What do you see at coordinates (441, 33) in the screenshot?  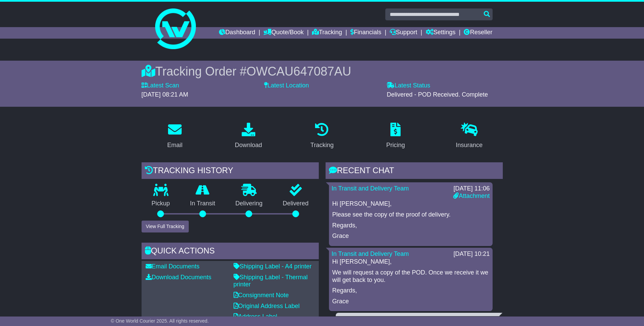 I see `a: Settings` at bounding box center [441, 33].